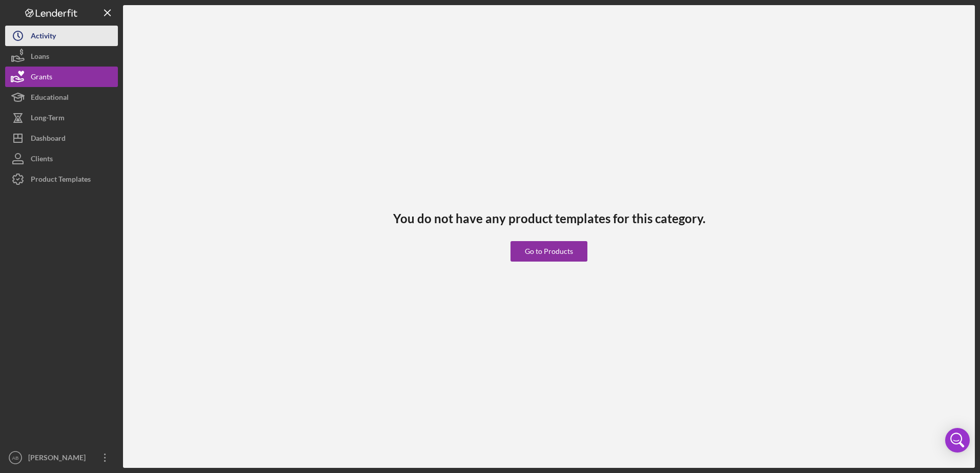 Image resolution: width=980 pixels, height=473 pixels. What do you see at coordinates (48, 139) in the screenshot?
I see `div: Dashboard` at bounding box center [48, 139].